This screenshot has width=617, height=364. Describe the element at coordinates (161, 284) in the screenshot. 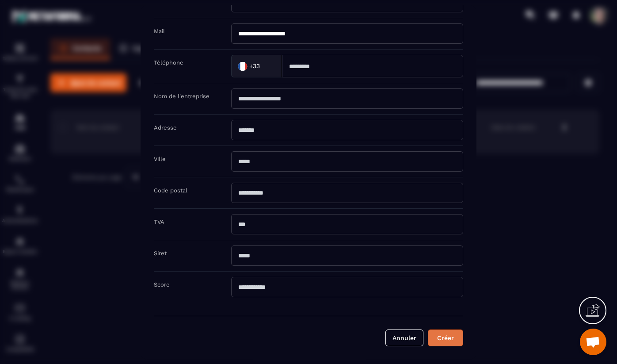

I see `label: Score` at that location.